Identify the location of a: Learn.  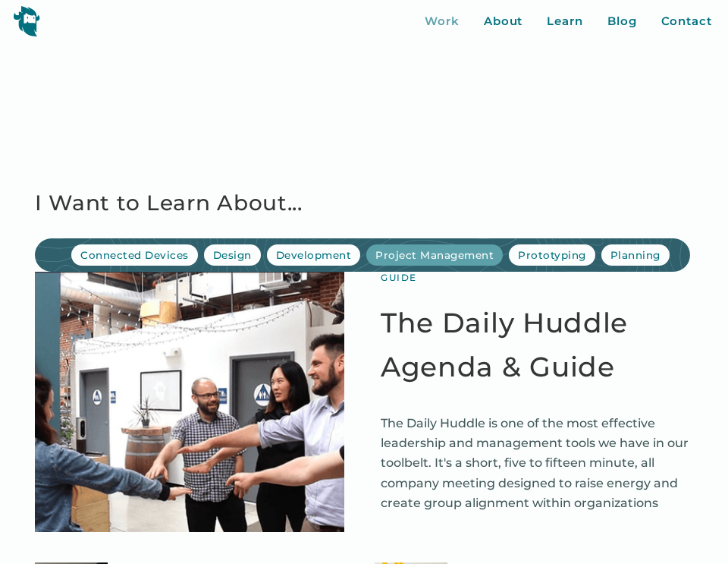
(566, 21).